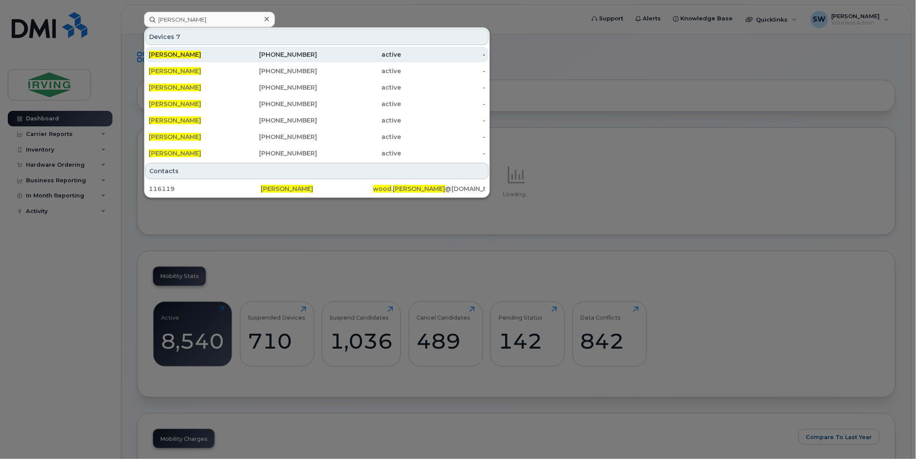  What do you see at coordinates (382, 189) in the screenshot?
I see `span: wood` at bounding box center [382, 189].